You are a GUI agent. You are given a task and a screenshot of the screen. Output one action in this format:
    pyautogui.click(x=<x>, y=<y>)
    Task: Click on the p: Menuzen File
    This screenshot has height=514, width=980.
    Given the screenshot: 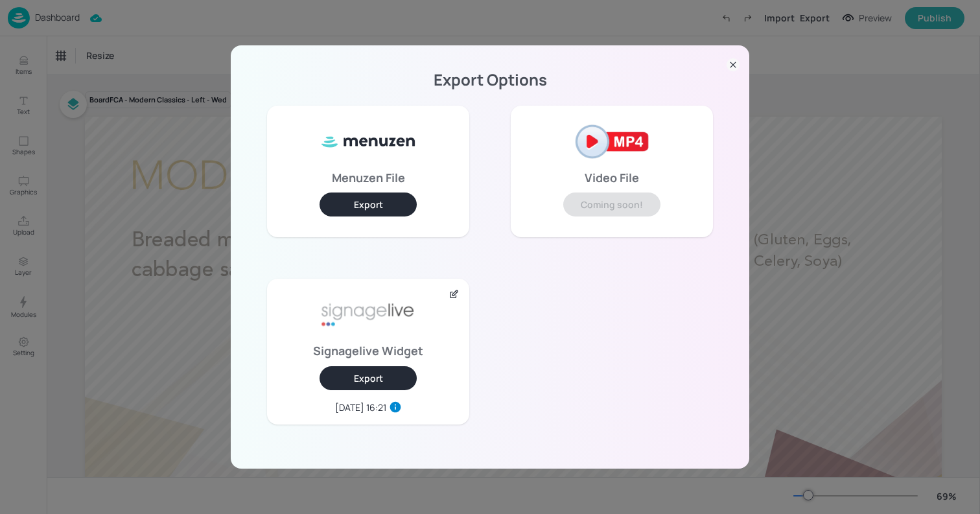 What is the action you would take?
    pyautogui.click(x=368, y=177)
    